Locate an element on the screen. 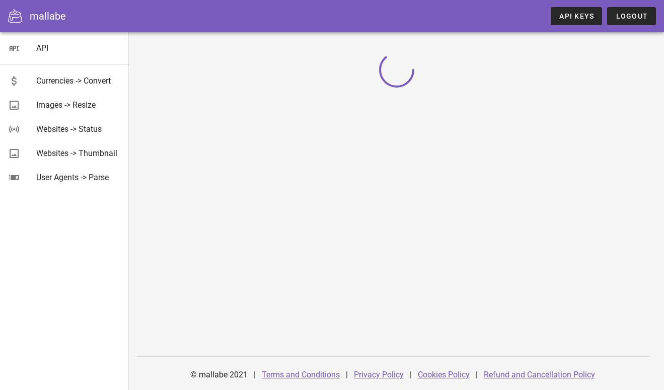 Image resolution: width=664 pixels, height=390 pixels. div: Websites -> Status is located at coordinates (79, 129).